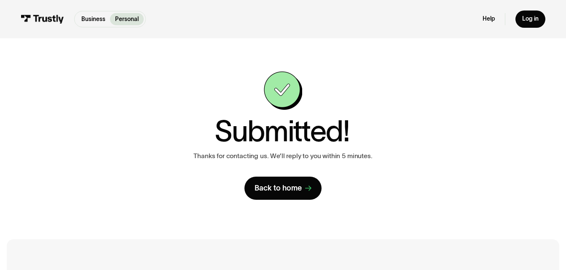 The width and height of the screenshot is (566, 270). Describe the element at coordinates (283, 156) in the screenshot. I see `p: Thanks for contacting us. We’ll reply to you within 5 minutes.` at that location.